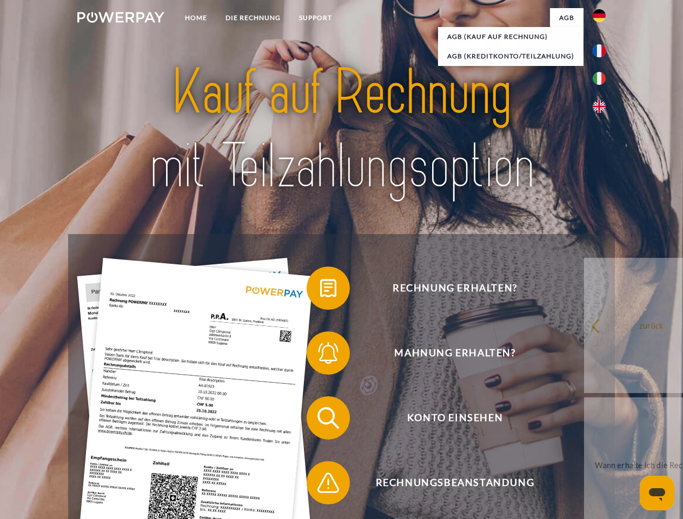 This screenshot has height=519, width=683. What do you see at coordinates (328, 353) in the screenshot?
I see `img: qb_bell.svg` at bounding box center [328, 353].